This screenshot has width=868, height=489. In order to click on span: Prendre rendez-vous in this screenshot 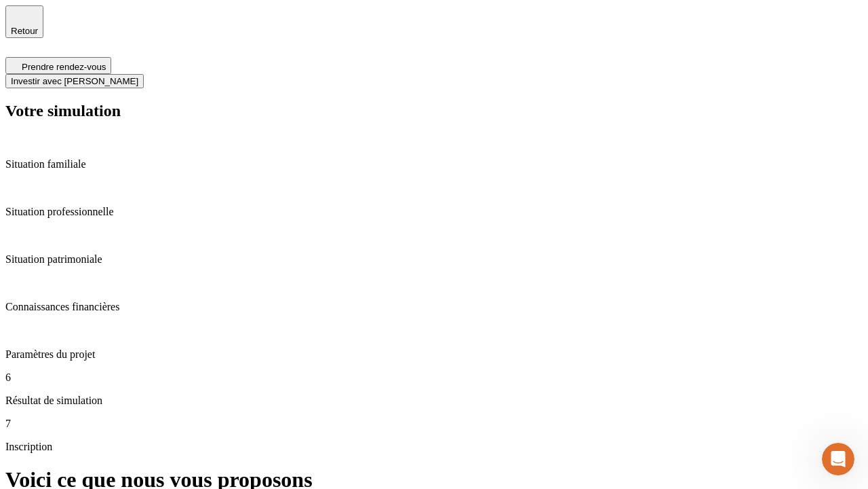, I will do `click(64, 66)`.